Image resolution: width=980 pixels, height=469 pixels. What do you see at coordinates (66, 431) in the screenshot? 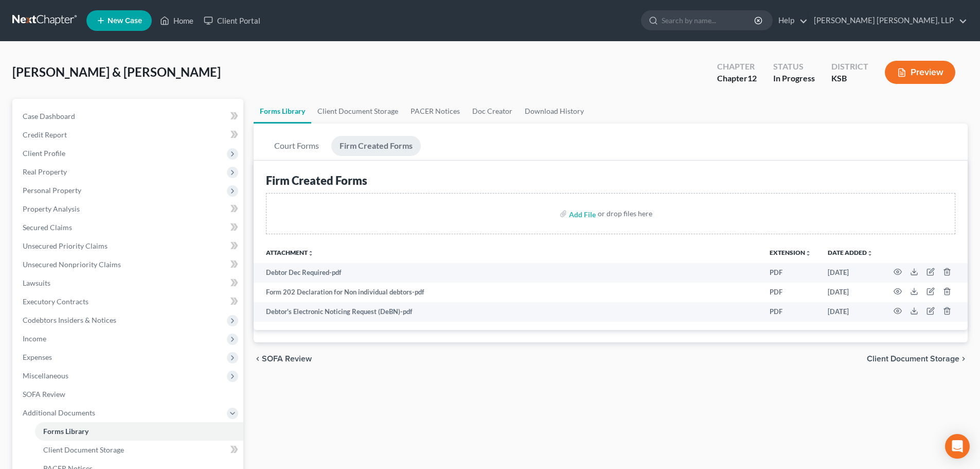
I see `span: Forms Library` at bounding box center [66, 431].